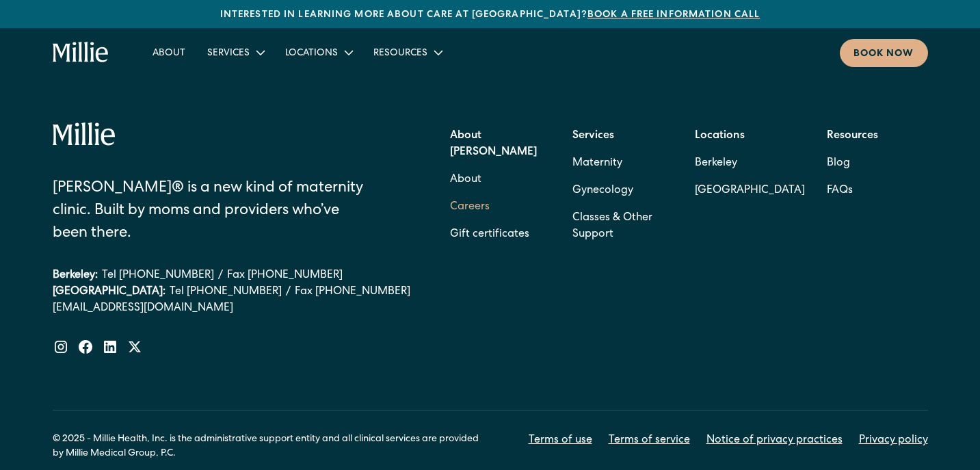 The image size is (980, 470). Describe the element at coordinates (593, 136) in the screenshot. I see `strong: Services` at that location.